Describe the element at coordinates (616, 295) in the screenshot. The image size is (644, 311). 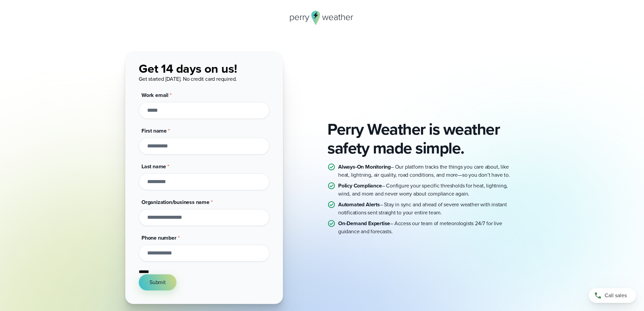
I see `span: Call sales` at that location.